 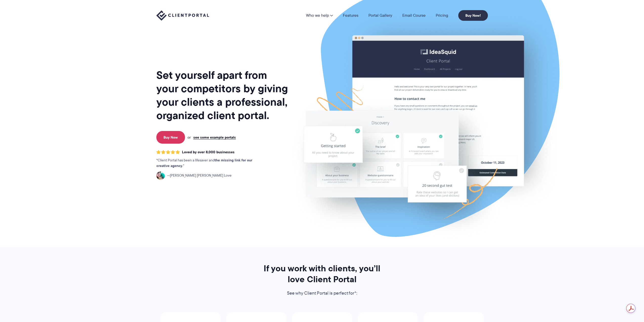 What do you see at coordinates (380, 16) in the screenshot?
I see `a: Portal Gallery` at bounding box center [380, 16].